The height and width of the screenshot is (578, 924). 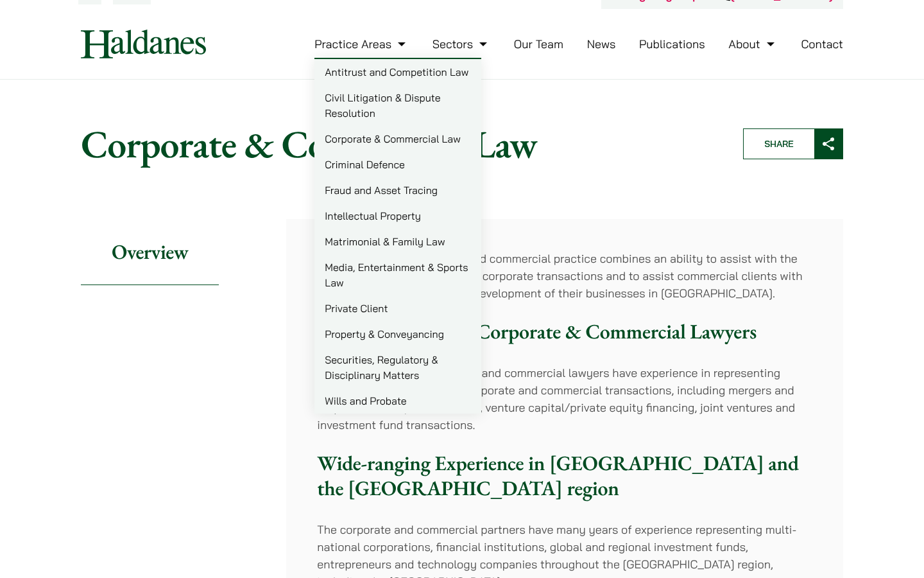 I want to click on a: Private Client, so click(x=397, y=308).